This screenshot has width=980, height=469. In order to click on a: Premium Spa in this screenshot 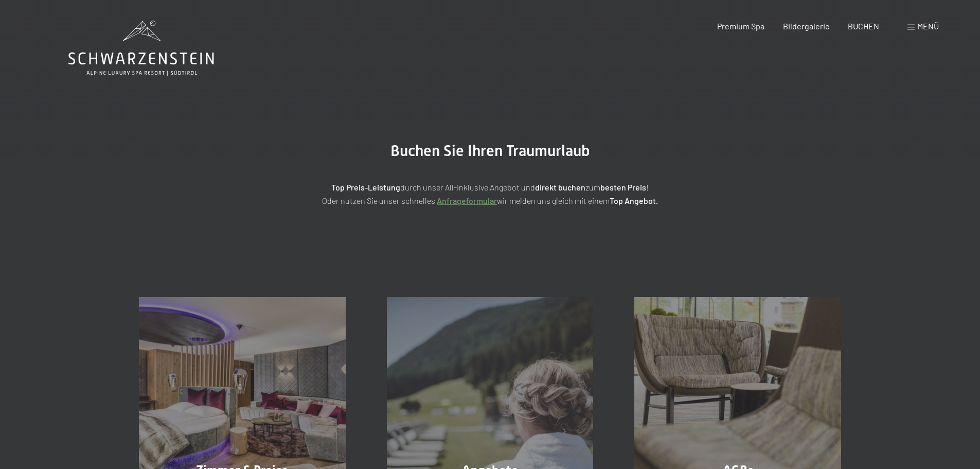, I will do `click(740, 25)`.